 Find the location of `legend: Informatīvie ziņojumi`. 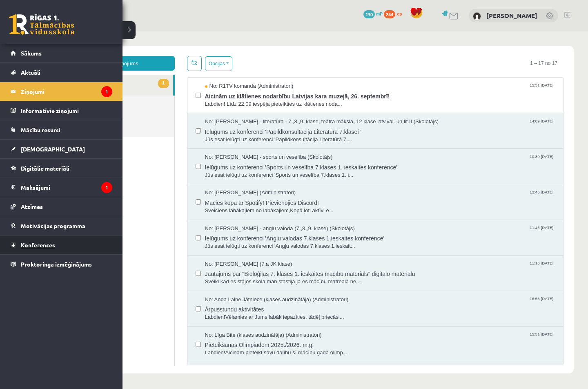

legend: Informatīvie ziņojumi is located at coordinates (67, 110).